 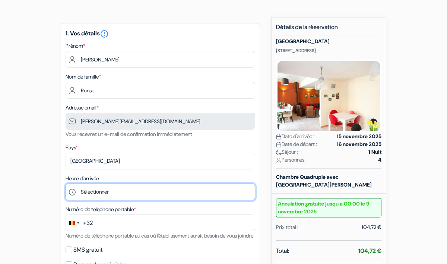 What do you see at coordinates (88, 223) in the screenshot?
I see `div: +32` at bounding box center [88, 223].